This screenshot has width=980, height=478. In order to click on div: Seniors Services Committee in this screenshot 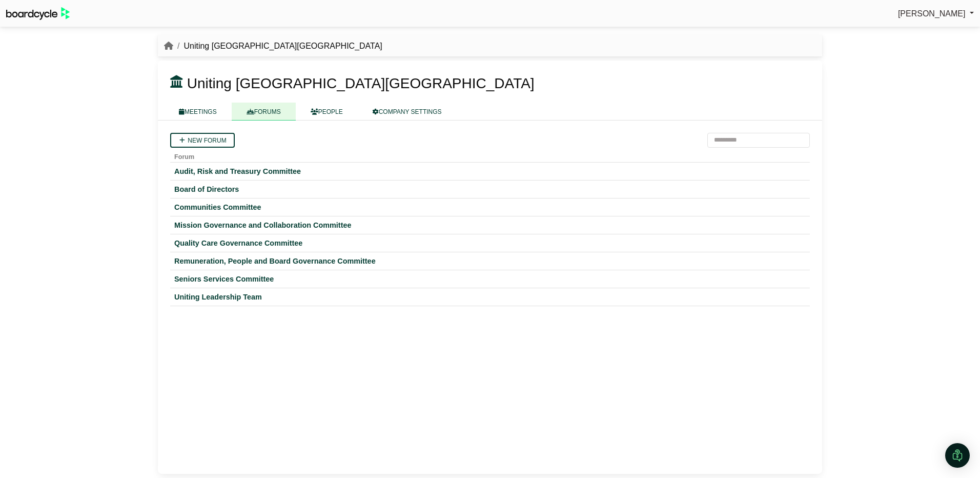, I will do `click(490, 279)`.